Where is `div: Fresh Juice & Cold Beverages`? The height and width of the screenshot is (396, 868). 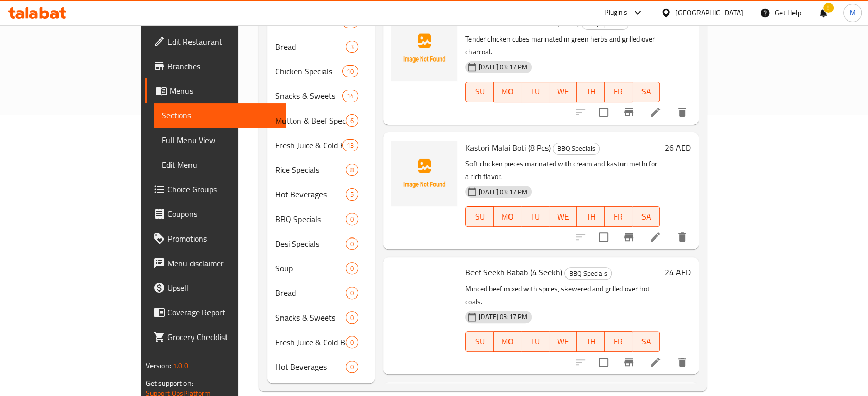
div: Fresh Juice & Cold Beverages is located at coordinates (309, 145).